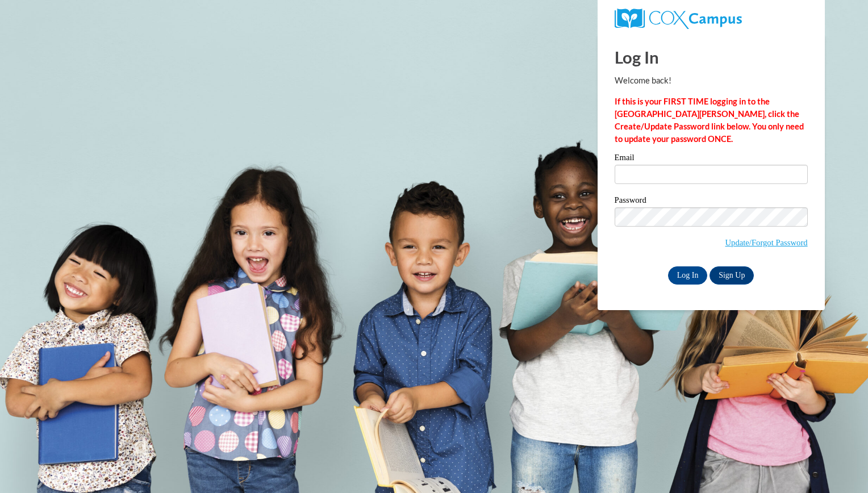 The width and height of the screenshot is (868, 493). I want to click on a: Sign Up, so click(732, 276).